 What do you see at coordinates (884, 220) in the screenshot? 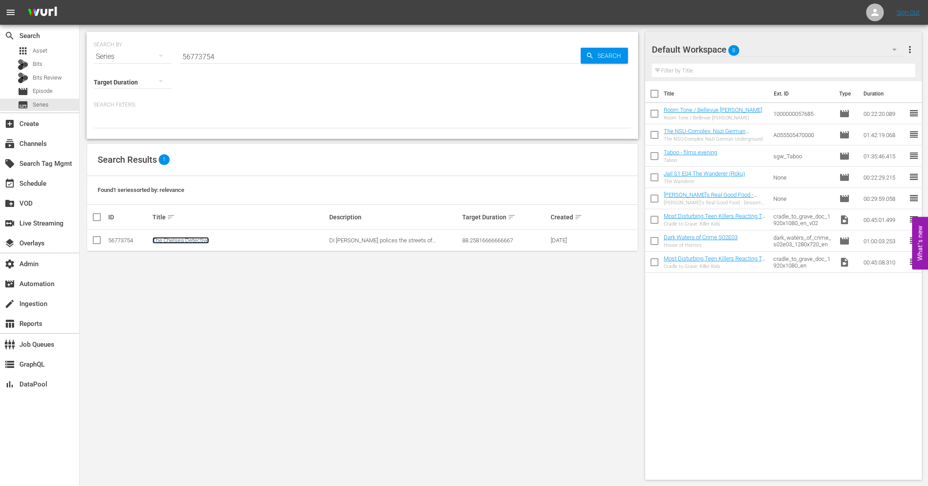
I see `td: 00:45:01.499` at bounding box center [884, 220].